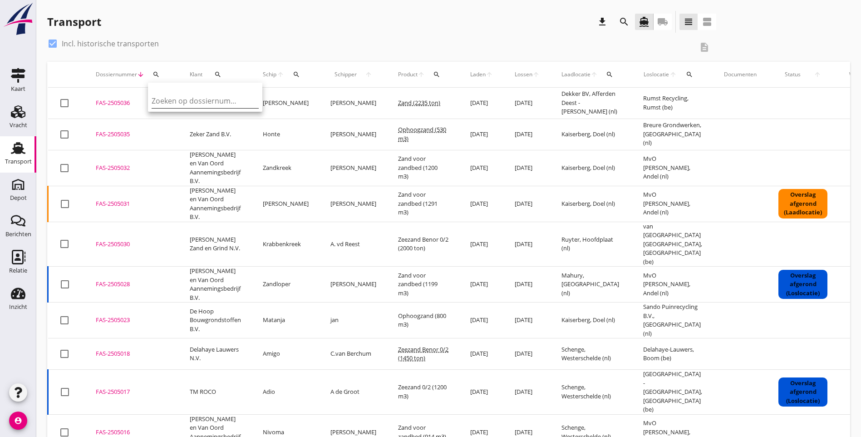  I want to click on div: FAS-2505032, so click(132, 168).